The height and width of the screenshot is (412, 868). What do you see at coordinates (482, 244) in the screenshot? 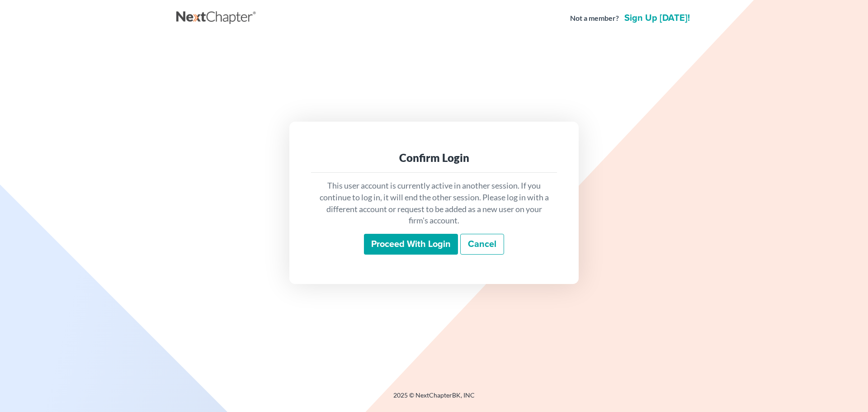
I see `a: Cancel` at bounding box center [482, 244].